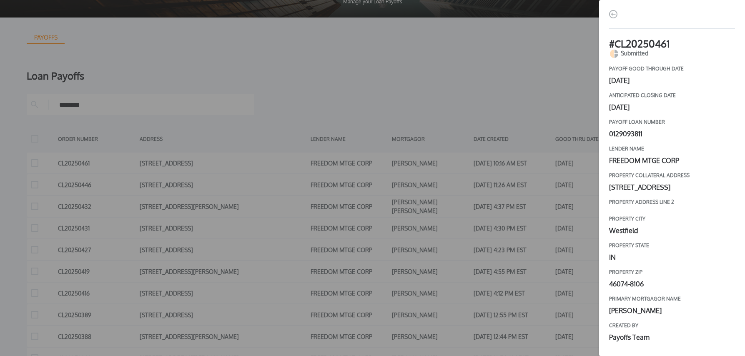  Describe the element at coordinates (614, 54) in the screenshot. I see `img: chartPie-icon` at that location.